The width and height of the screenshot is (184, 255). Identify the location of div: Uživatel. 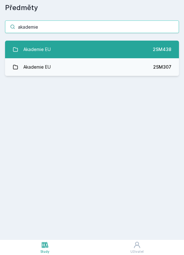
(137, 251).